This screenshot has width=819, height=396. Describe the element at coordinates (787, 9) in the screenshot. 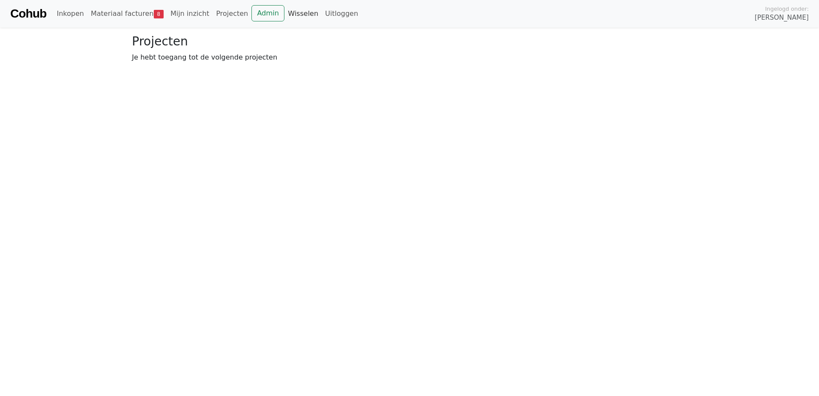

I see `span: Ingelogd onder:` at that location.